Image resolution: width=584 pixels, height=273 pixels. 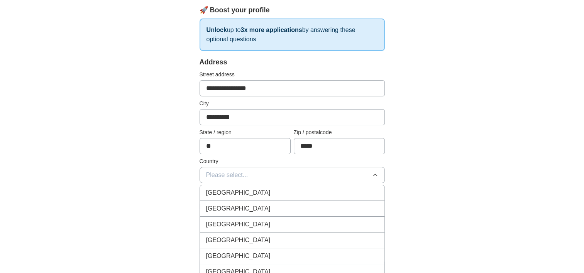 I want to click on span: Please select..., so click(x=227, y=175).